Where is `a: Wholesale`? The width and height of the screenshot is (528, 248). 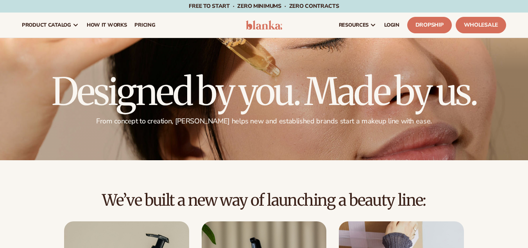 a: Wholesale is located at coordinates (481, 25).